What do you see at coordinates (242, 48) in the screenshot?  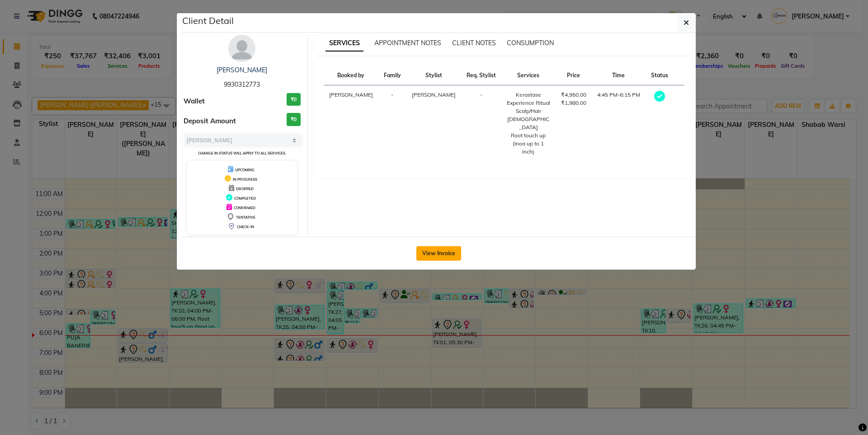 I see `img: avatar` at bounding box center [242, 48].